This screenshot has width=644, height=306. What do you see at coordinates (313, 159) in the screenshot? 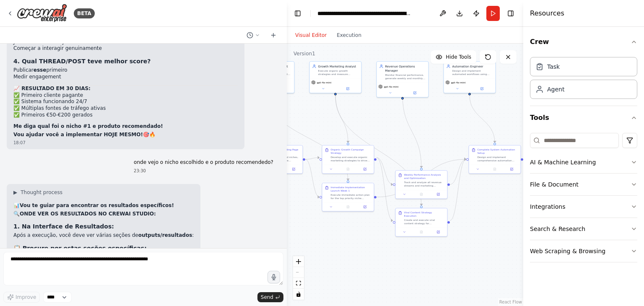
I see `g: Edge from 68641927-2b2e-43bf-8a0f-e54dd757bfaa to 3d15aad8-4ed0-4aa8-98bd-5e49092e2b56` at bounding box center [313, 159].